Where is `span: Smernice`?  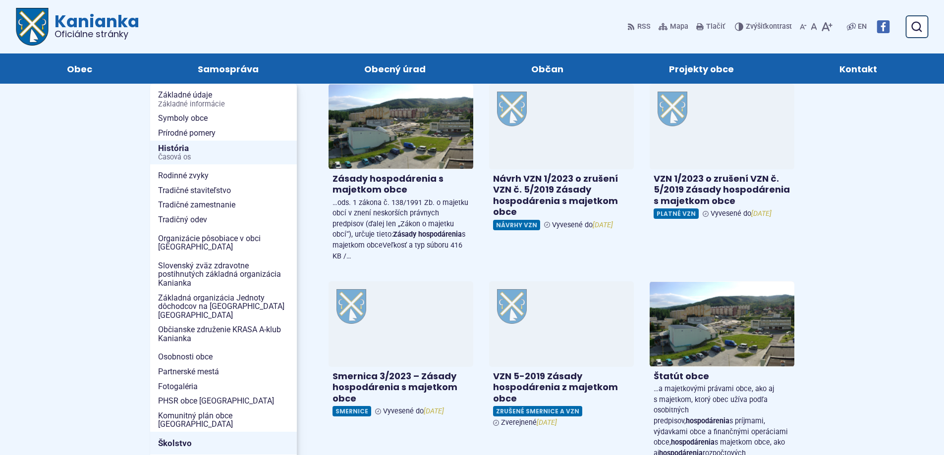
span: Smernice is located at coordinates (352, 411).